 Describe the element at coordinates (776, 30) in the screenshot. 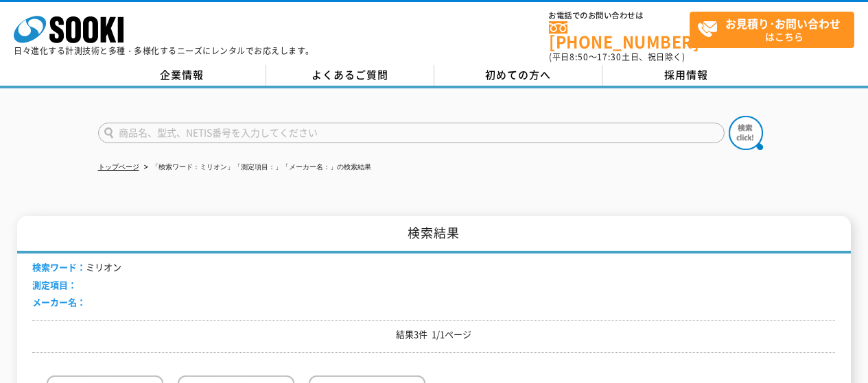

I see `span: はこちら` at that location.